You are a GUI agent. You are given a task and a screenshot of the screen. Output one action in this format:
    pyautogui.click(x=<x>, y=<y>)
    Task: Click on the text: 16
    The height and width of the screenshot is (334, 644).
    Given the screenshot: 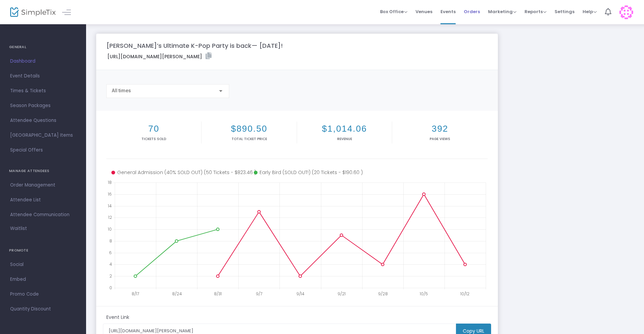 What is the action you would take?
    pyautogui.click(x=110, y=194)
    